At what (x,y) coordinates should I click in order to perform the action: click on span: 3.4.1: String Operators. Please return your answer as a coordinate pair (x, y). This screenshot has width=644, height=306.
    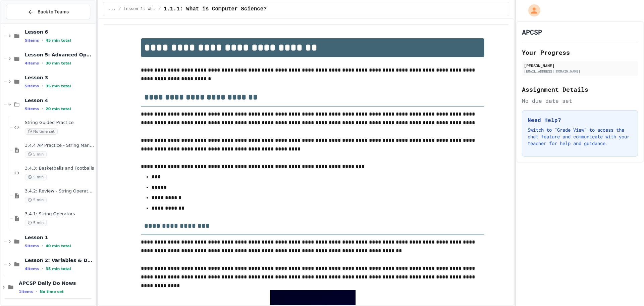
    Looking at the image, I should click on (60, 214).